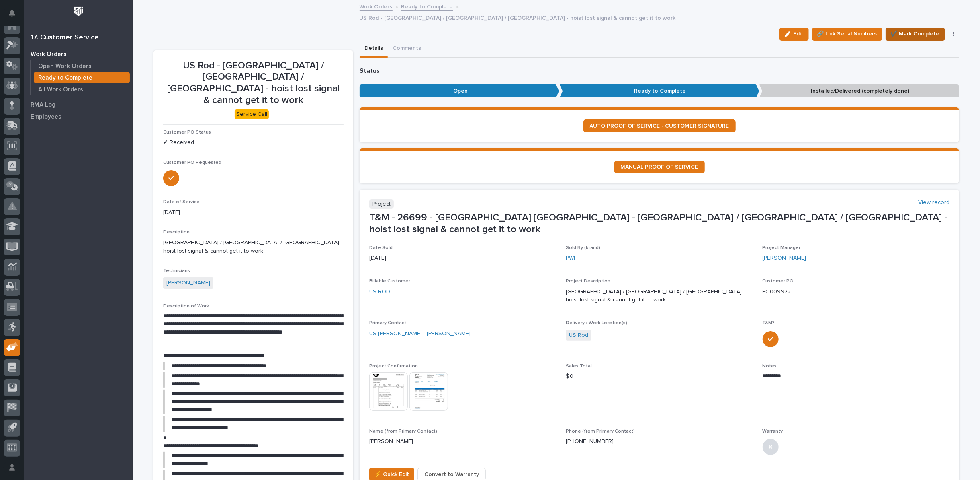 This screenshot has width=980, height=480. What do you see at coordinates (579, 366) in the screenshot?
I see `span: Sales Total` at bounding box center [579, 366].